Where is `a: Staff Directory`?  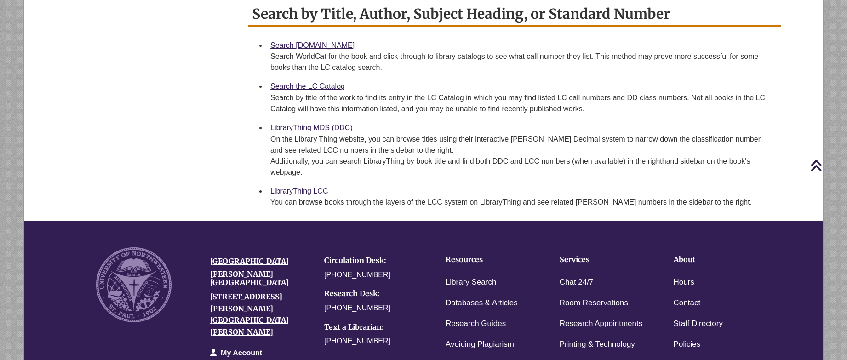
a: Staff Directory is located at coordinates (698, 324).